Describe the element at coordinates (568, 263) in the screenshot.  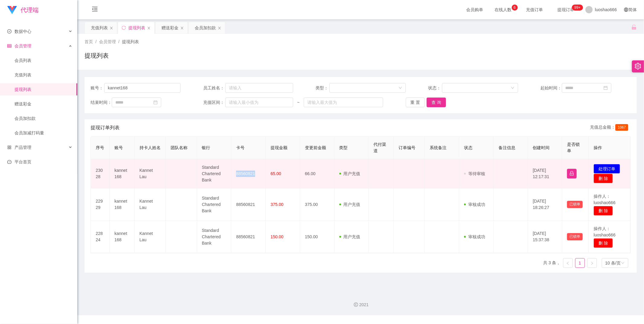
I see `li: 上一页` at that location.